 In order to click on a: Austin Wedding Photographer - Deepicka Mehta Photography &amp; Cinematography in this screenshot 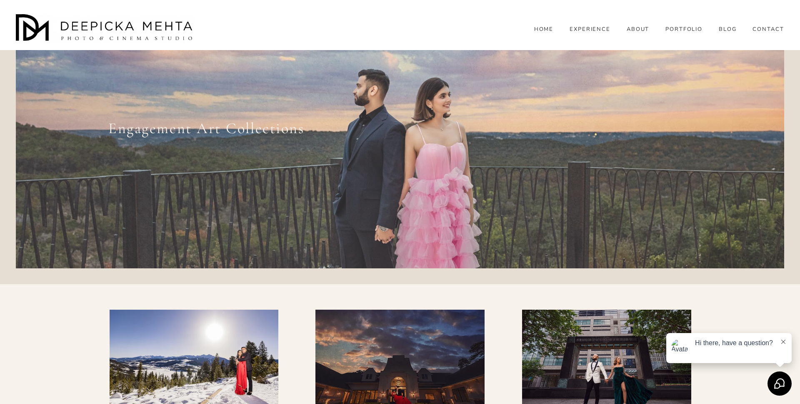, I will do `click(105, 29)`.